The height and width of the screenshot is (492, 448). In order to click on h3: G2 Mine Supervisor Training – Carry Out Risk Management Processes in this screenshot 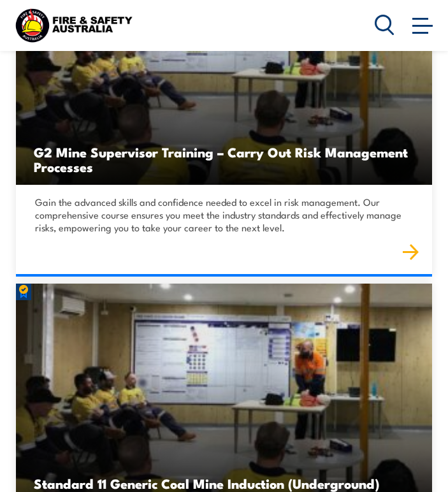, I will do `click(223, 160)`.